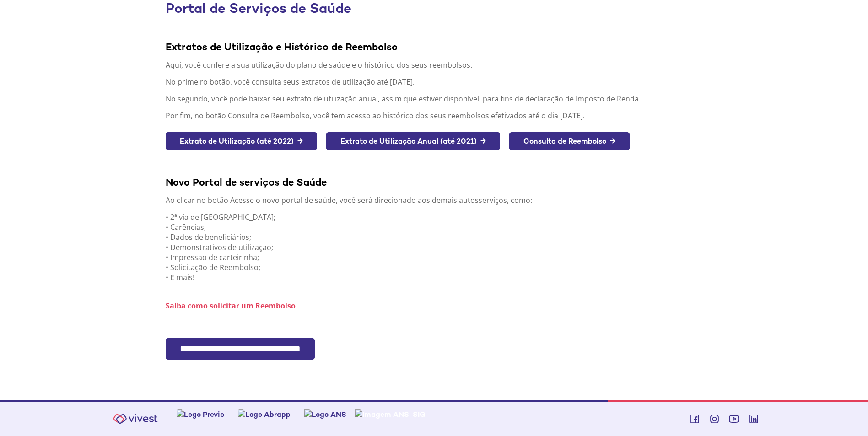 Image resolution: width=868 pixels, height=436 pixels. What do you see at coordinates (326, 414) in the screenshot?
I see `img: Logo ANS` at bounding box center [326, 414].